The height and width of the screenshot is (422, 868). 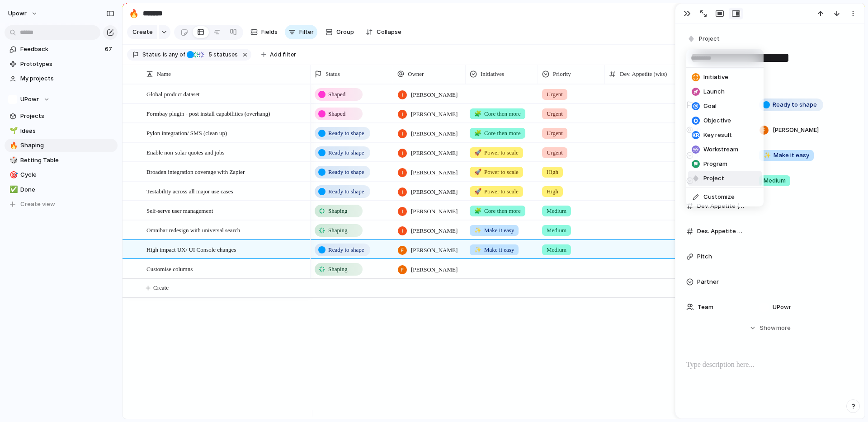 I want to click on span: Key result, so click(x=718, y=135).